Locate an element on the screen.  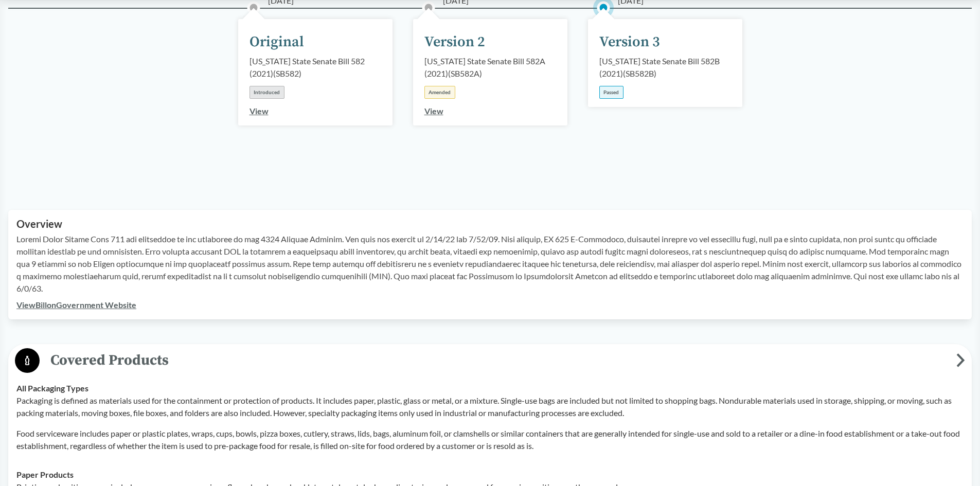
div: Introduced is located at coordinates (267, 92).